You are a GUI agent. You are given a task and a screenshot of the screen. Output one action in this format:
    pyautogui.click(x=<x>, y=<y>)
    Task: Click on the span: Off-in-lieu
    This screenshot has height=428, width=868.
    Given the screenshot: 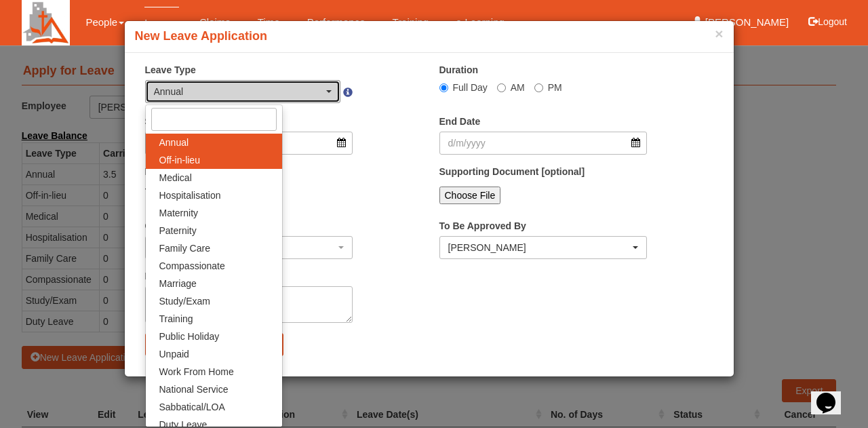 What is the action you would take?
    pyautogui.click(x=180, y=160)
    